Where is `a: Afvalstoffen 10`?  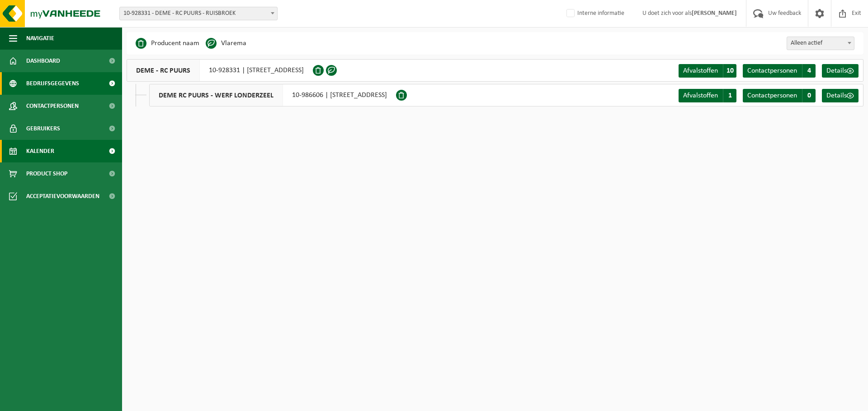 a: Afvalstoffen 10 is located at coordinates (707, 71).